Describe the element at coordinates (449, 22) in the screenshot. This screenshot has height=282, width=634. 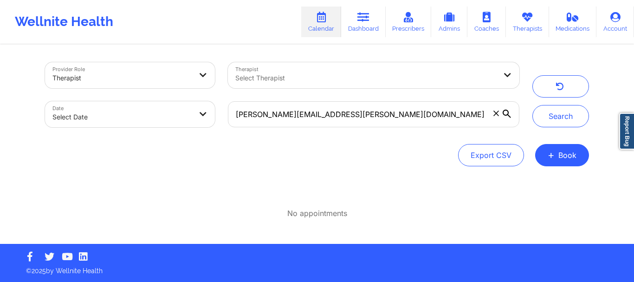
I see `a: Admins` at that location.